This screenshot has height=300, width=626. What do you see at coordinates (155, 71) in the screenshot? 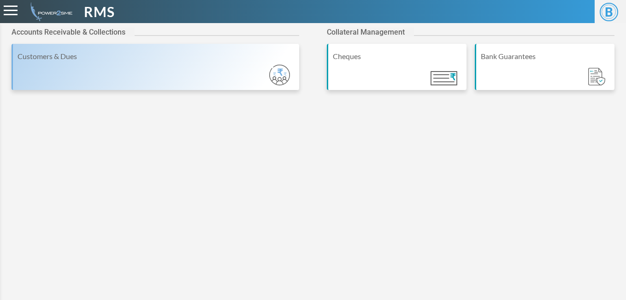
I see `a: Customers & Dues Module_ic` at bounding box center [155, 71].